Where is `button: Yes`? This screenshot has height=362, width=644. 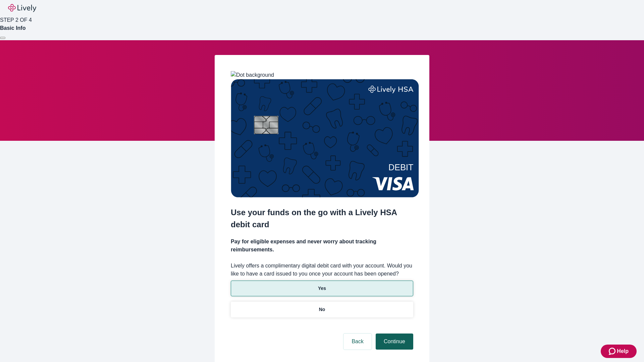 button: Yes is located at coordinates (322, 288).